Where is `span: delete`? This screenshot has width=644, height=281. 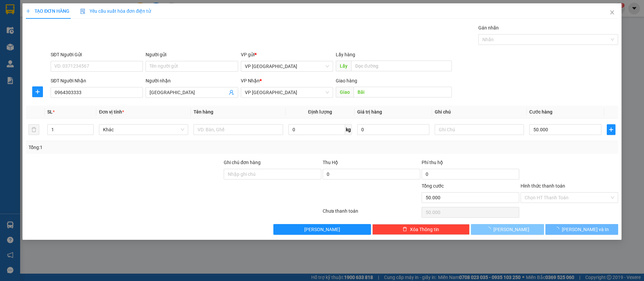
span: delete is located at coordinates (405, 230).